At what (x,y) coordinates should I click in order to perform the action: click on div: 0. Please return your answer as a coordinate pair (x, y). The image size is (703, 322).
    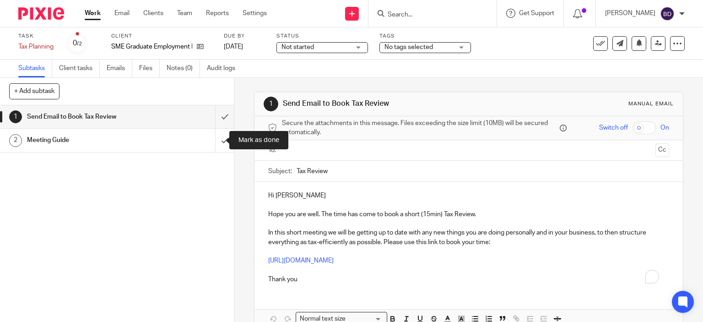
    Looking at the image, I should click on (77, 43).